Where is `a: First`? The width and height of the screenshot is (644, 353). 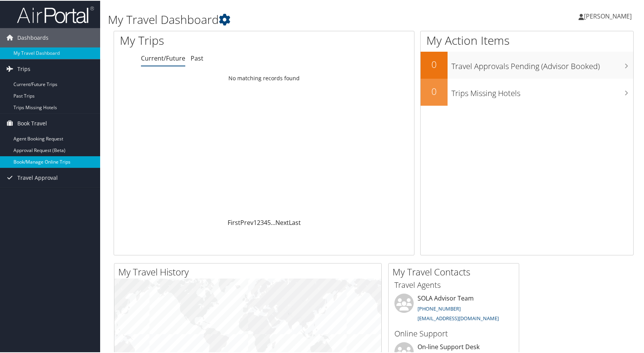
a: First is located at coordinates (234, 222).